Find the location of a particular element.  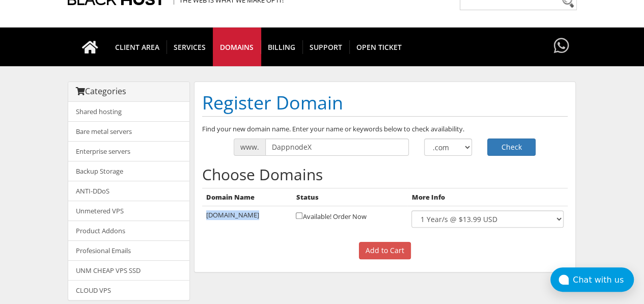

a: Backup Storage is located at coordinates (129, 171).